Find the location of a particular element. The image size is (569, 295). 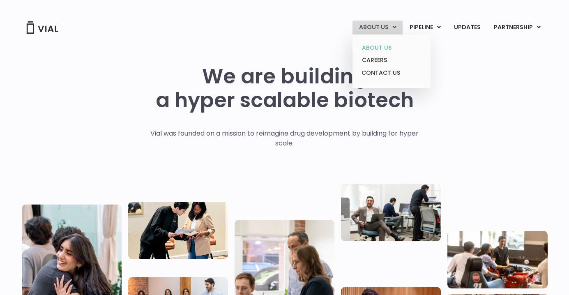

a: CAREERS is located at coordinates (391, 60).